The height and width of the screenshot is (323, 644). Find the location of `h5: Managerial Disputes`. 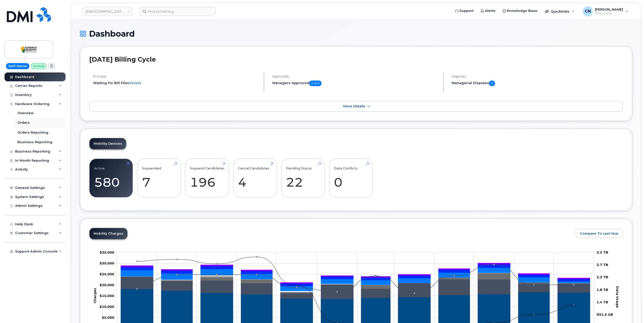

h5: Managerial Disputes is located at coordinates (538, 83).